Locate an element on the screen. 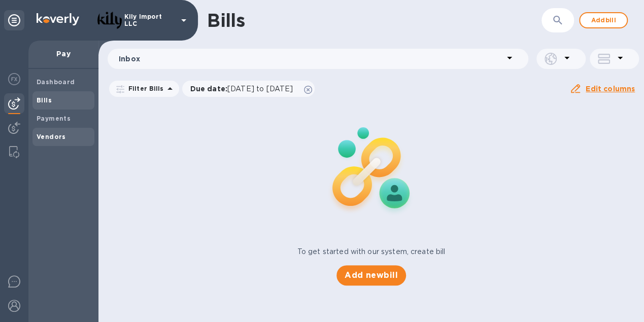 The height and width of the screenshot is (322, 644). b: Payments is located at coordinates (53, 118).